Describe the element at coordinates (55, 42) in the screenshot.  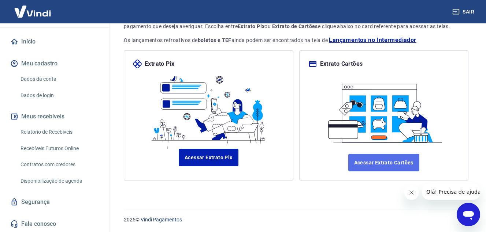
I see `a: Início` at that location.